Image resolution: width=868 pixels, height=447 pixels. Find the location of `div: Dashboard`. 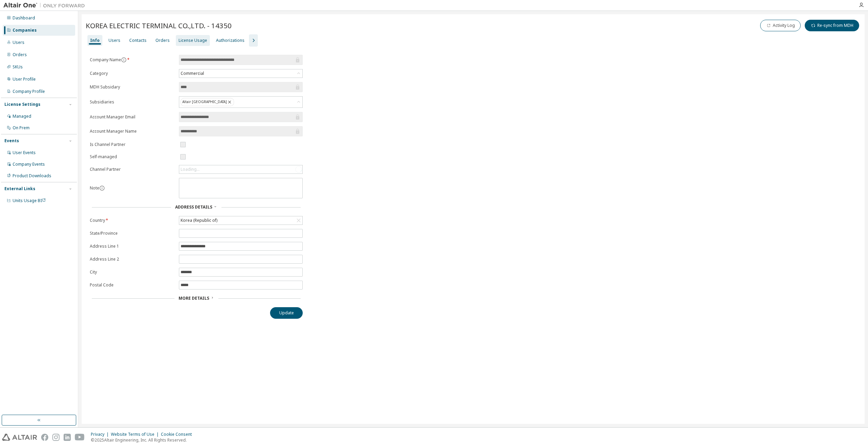

div: Dashboard is located at coordinates (24, 18).